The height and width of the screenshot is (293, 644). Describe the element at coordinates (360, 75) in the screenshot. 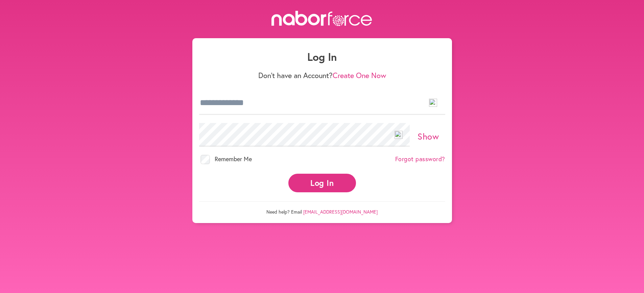

I see `a: Create One Now` at that location.